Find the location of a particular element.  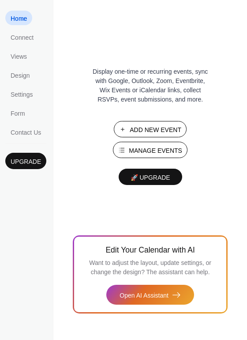

span: Form is located at coordinates (18, 113).